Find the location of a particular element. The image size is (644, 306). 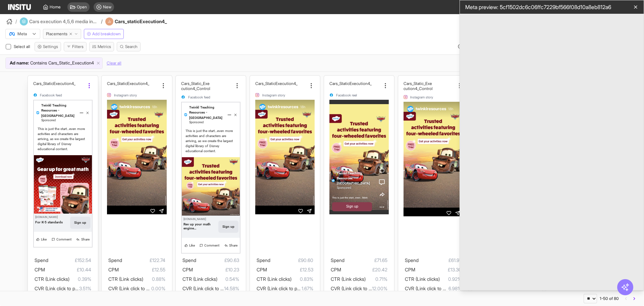

span: 12.00% is located at coordinates (380, 289).